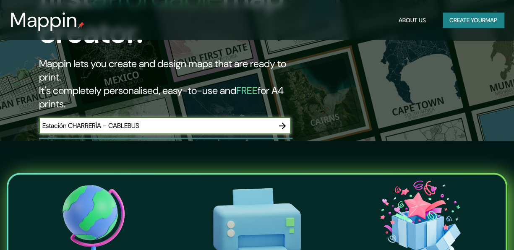 The height and width of the screenshot is (250, 514). Describe the element at coordinates (412, 20) in the screenshot. I see `button: About Us` at that location.